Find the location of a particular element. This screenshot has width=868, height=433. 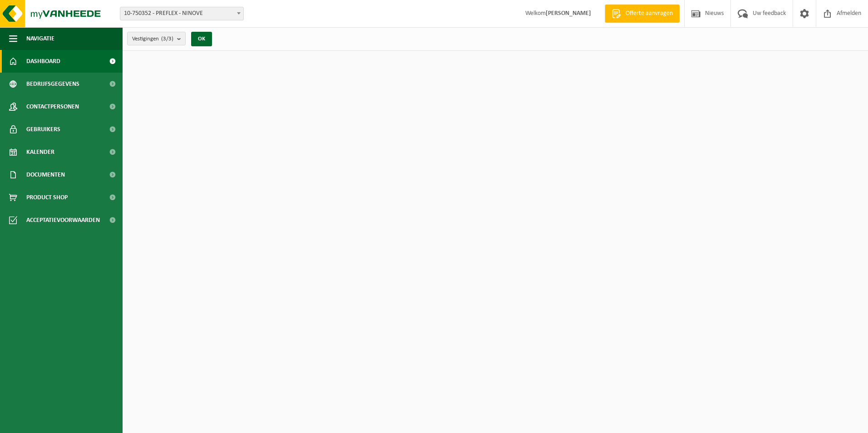

span: Kalender is located at coordinates (41, 152).